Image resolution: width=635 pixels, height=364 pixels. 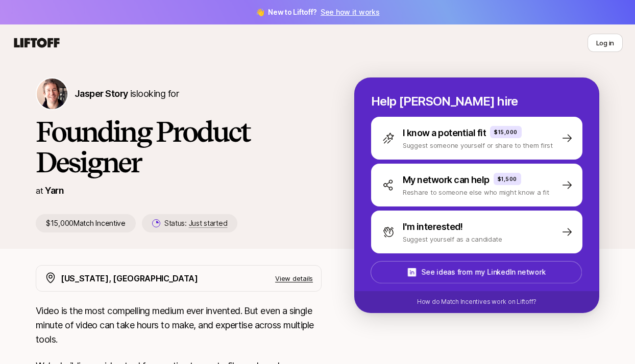 I want to click on img: Jasper Story, so click(x=52, y=94).